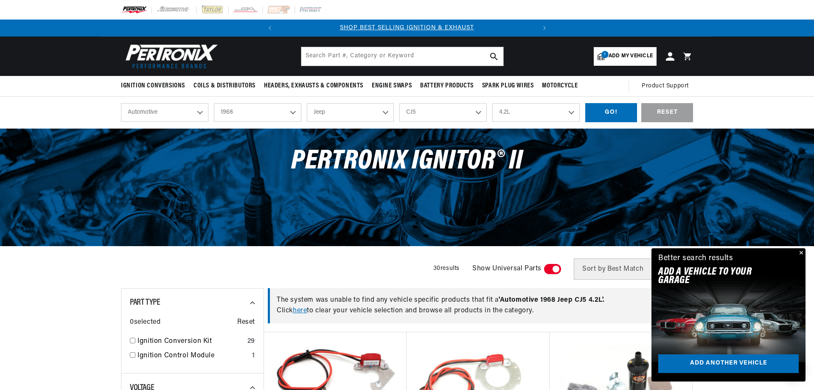 This screenshot has height=390, width=814. Describe the element at coordinates (629, 269) in the screenshot. I see `select: Sort by` at that location.